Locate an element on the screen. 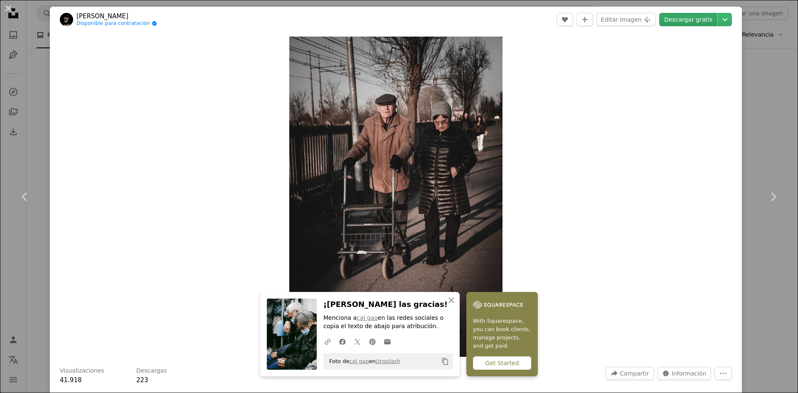  a: Ve al perfil de Mattia Occhi is located at coordinates (67, 20).